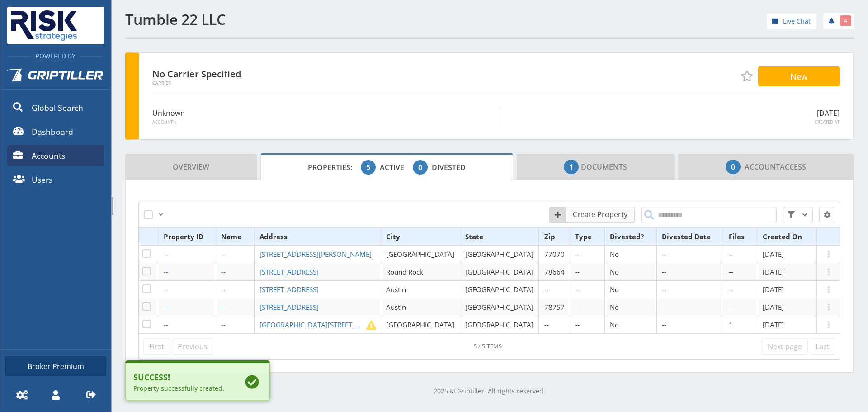 This screenshot has width=868, height=412. I want to click on button: New, so click(799, 77).